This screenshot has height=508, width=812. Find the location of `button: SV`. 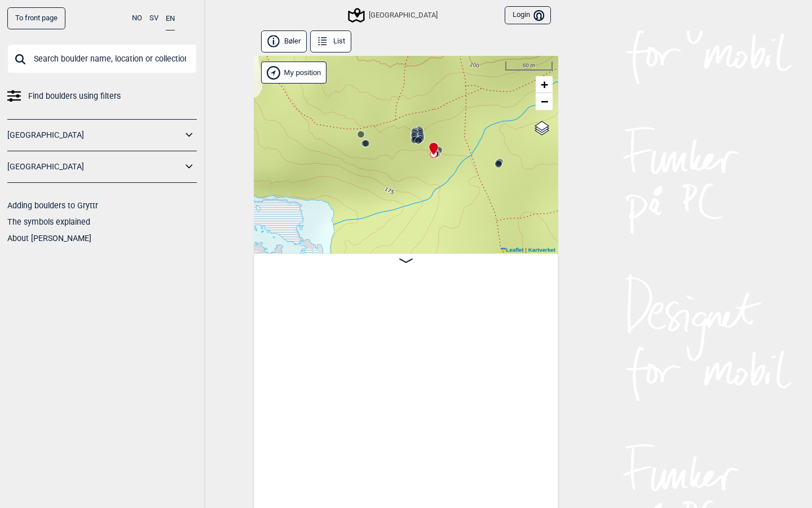

button: SV is located at coordinates (154, 18).